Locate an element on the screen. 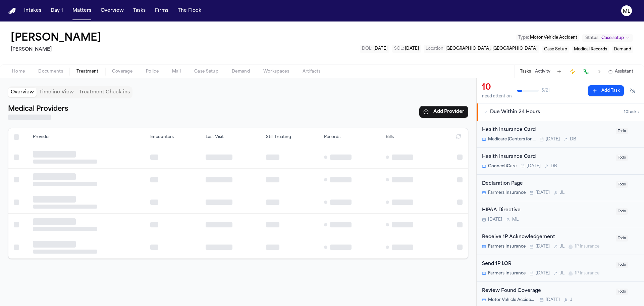 The image size is (644, 306). button: Overview is located at coordinates (112, 11).